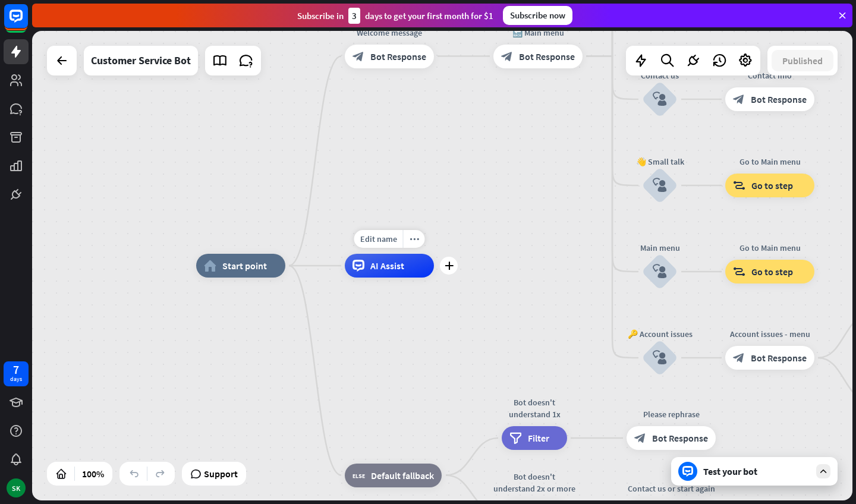 This screenshot has height=504, width=856. Describe the element at coordinates (16, 488) in the screenshot. I see `div: SK` at that location.